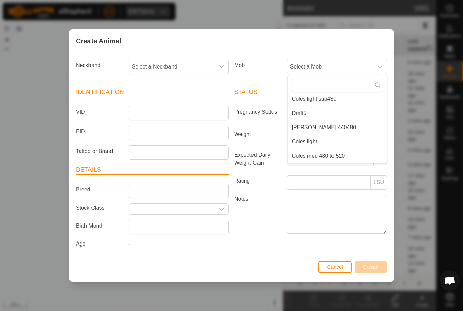 Image resolution: width=463 pixels, height=311 pixels. Describe the element at coordinates (258, 134) in the screenshot. I see `label: Weight` at that location.